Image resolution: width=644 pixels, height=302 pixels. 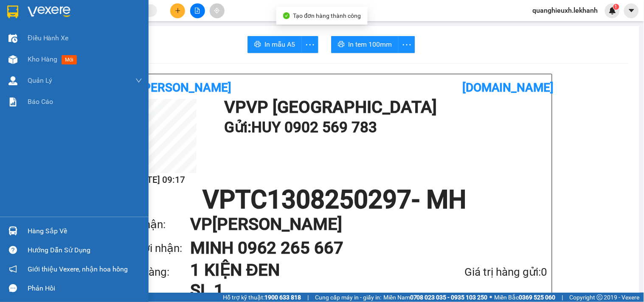 I want to click on div: Hàng sắp về, so click(x=85, y=232).